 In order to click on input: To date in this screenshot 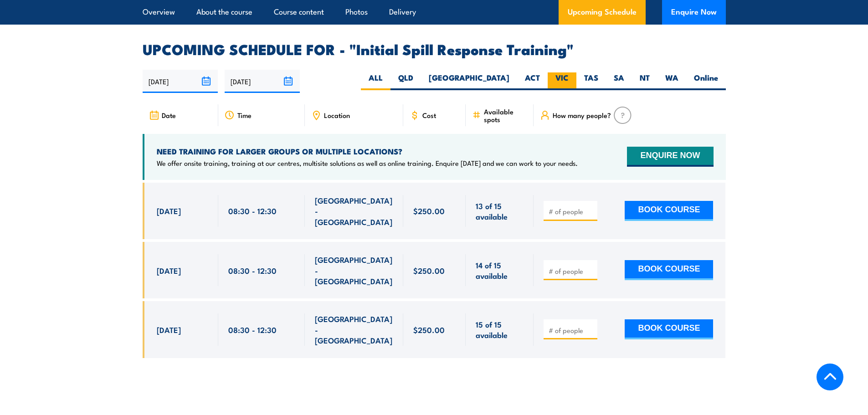, I will do `click(262, 81)`.